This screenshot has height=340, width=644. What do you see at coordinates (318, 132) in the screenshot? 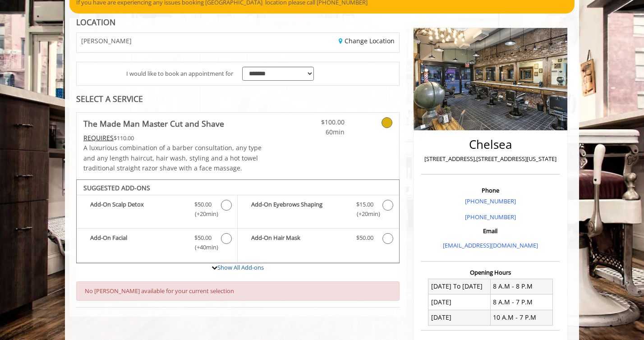
I see `span: 60min` at bounding box center [318, 132].